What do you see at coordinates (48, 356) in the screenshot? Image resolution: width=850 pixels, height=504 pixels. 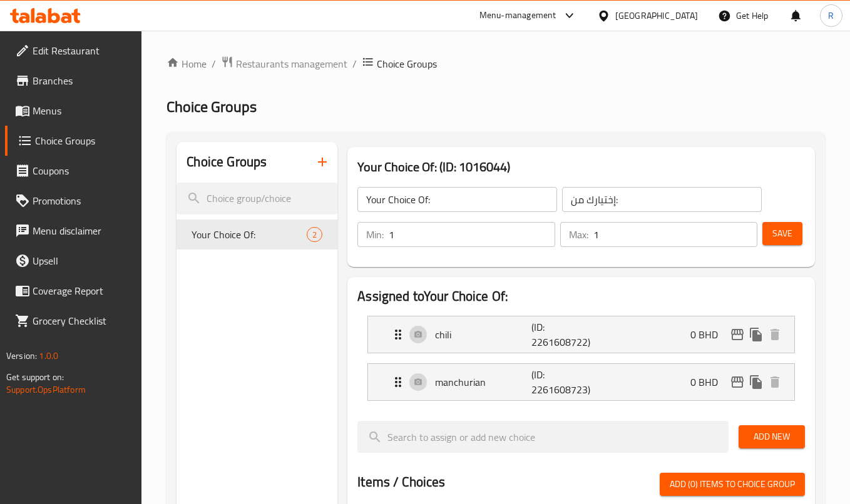 I see `span: 1.0.0` at bounding box center [48, 356].